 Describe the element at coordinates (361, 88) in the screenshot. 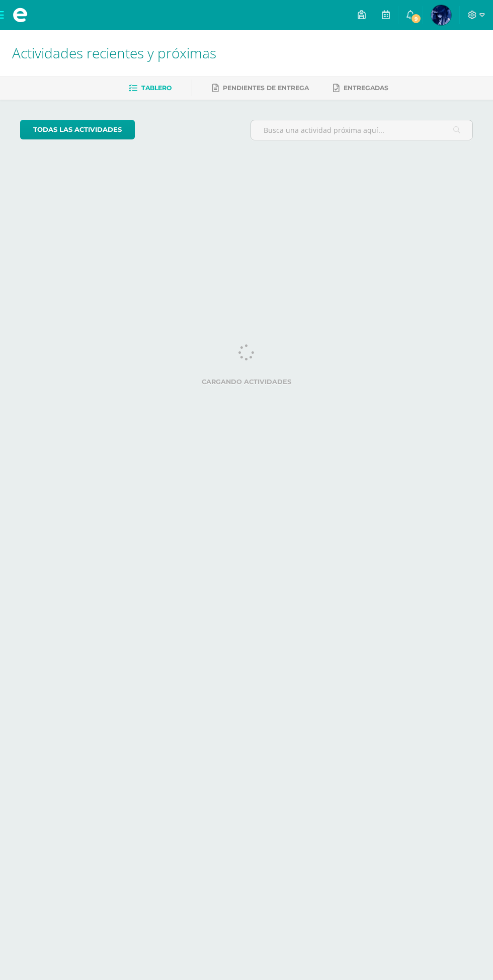

I see `a: Entregadas` at that location.